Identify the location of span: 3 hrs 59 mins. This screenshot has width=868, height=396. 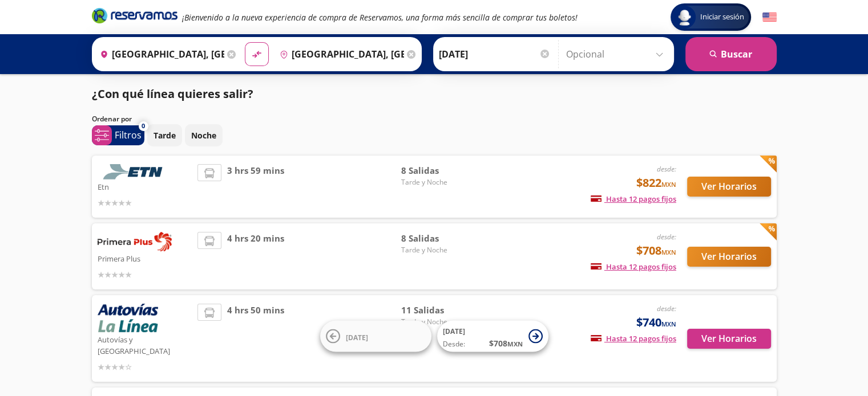
(256, 187).